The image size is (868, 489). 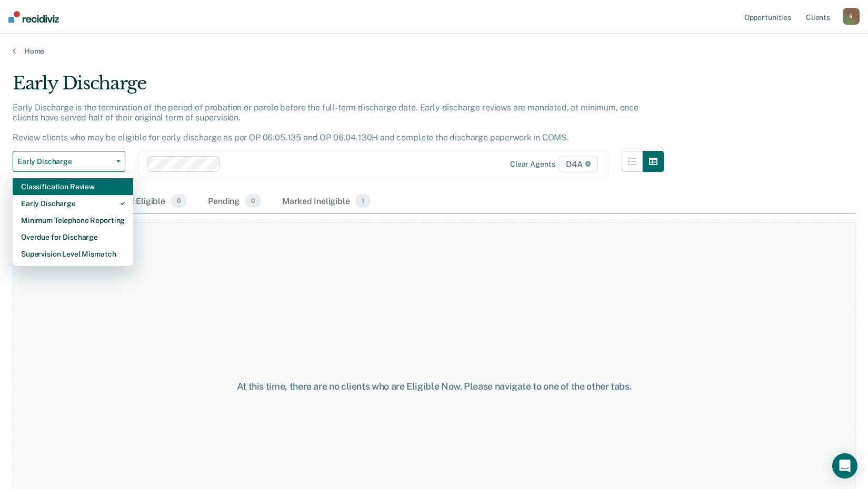 I want to click on button: R, so click(x=851, y=17).